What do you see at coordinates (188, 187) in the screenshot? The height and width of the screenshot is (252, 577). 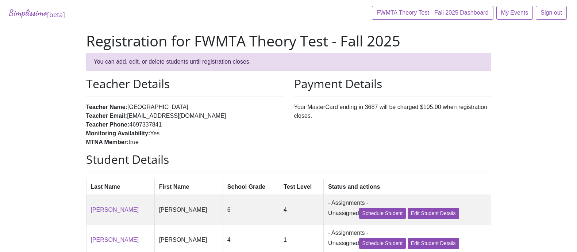 I see `th: First Name` at bounding box center [188, 187].